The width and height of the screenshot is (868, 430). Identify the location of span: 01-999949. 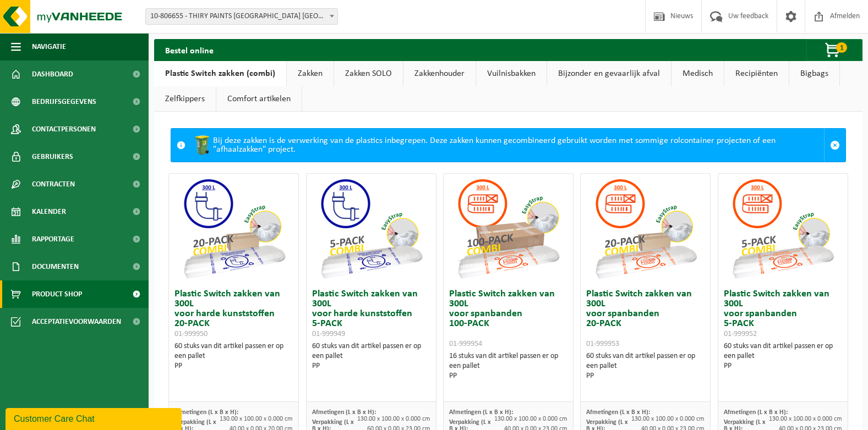
(329, 334).